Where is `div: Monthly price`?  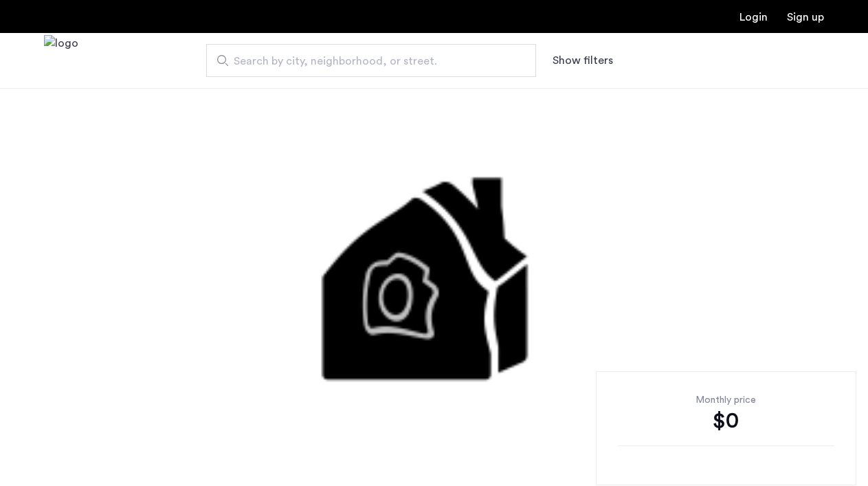
div: Monthly price is located at coordinates (726, 400).